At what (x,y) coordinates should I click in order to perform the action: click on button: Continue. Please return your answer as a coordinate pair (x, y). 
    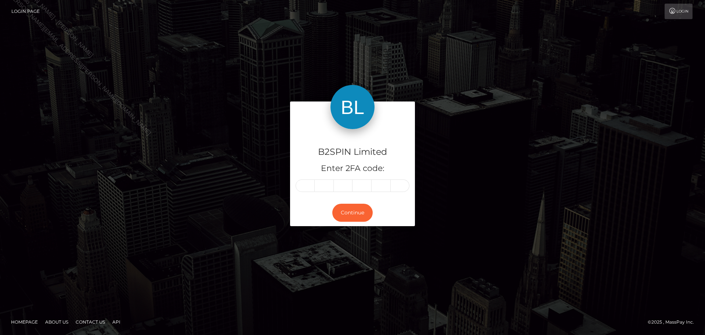
    Looking at the image, I should click on (353, 212).